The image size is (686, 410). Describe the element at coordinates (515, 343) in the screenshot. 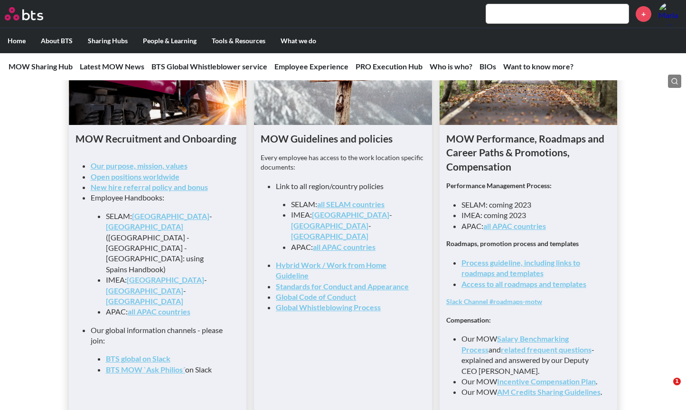

I see `a: Salary Benchmarking Process` at that location.